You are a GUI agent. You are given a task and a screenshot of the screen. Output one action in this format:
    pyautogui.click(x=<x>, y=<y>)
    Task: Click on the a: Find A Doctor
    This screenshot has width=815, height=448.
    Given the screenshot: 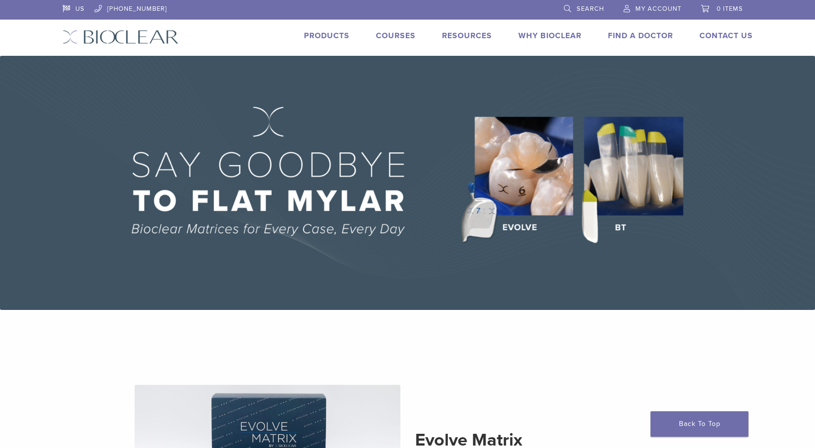 What is the action you would take?
    pyautogui.click(x=640, y=36)
    